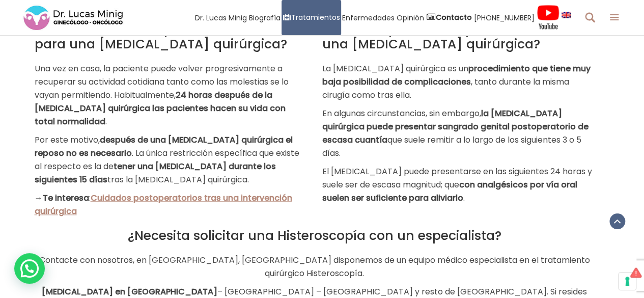  What do you see at coordinates (170, 160) in the screenshot?
I see `p: Por este motivo, . La única restricción específica que existe al respecto es la de tras la [MEDIC...` at bounding box center [170, 160].